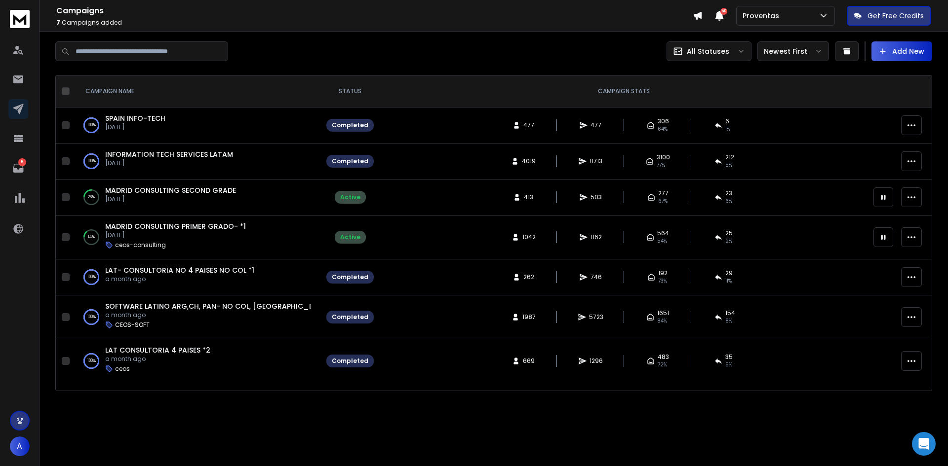 Image resolution: width=948 pixels, height=466 pixels. I want to click on span: 2 %, so click(729, 241).